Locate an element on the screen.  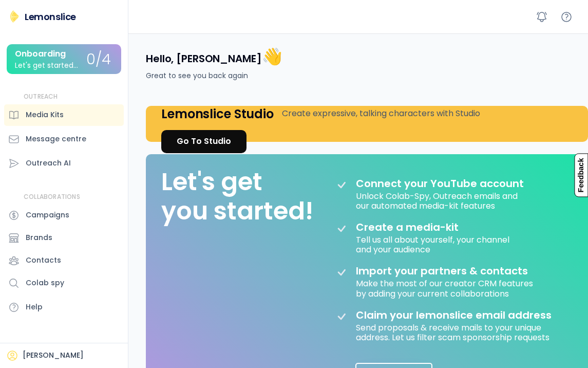
div: Tell us all about yourself, your channel and your audience is located at coordinates (434, 244).